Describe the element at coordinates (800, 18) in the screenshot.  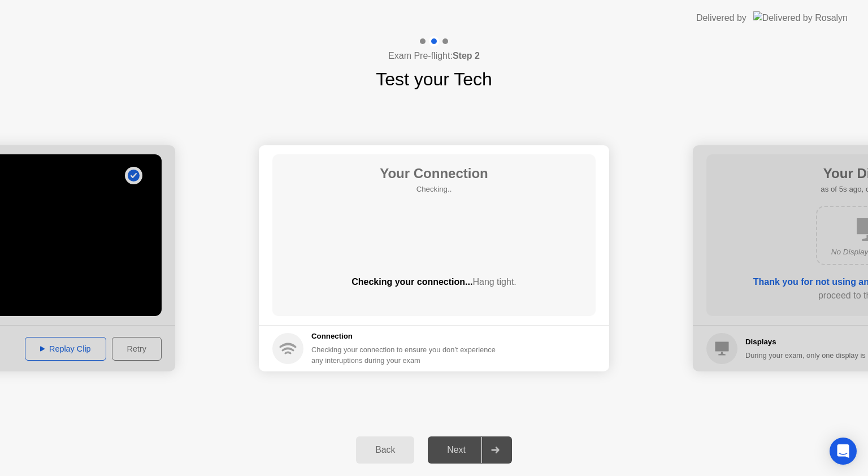
I see `img: Delivered by Rosalyn` at that location.